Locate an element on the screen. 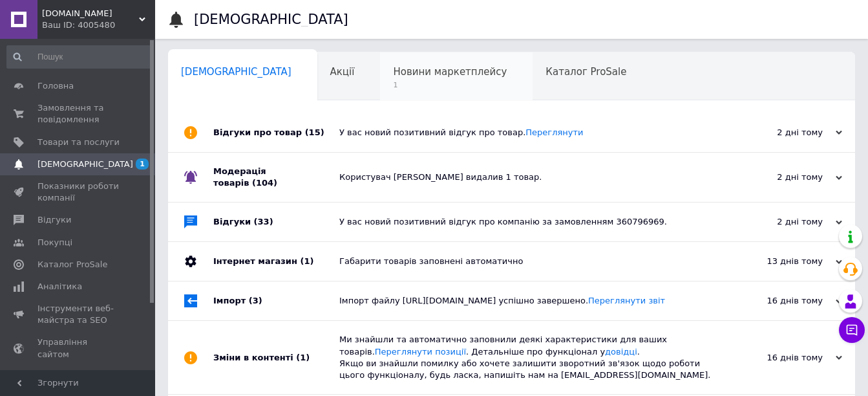 The width and height of the screenshot is (868, 396). span: (15) is located at coordinates (314, 132).